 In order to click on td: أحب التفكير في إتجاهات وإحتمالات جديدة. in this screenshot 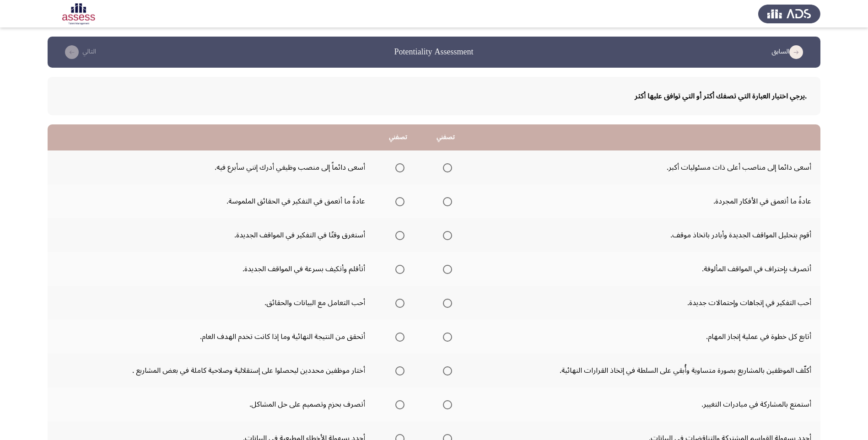, I will do `click(645, 303)`.